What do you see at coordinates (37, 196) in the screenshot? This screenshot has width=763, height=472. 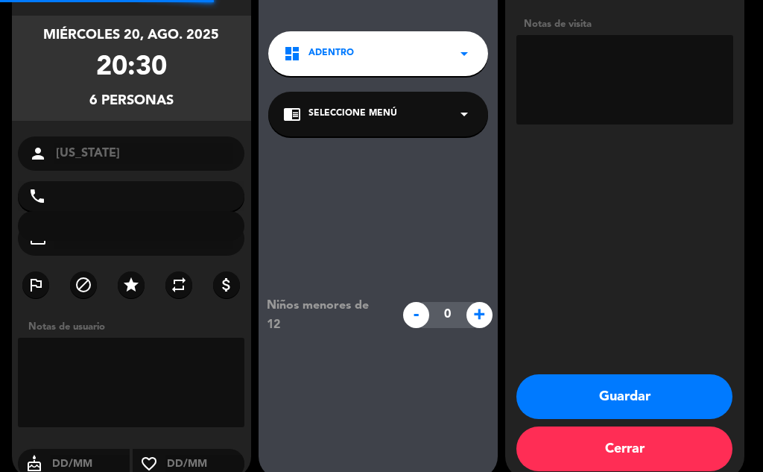 I see `i: phone` at bounding box center [37, 196].